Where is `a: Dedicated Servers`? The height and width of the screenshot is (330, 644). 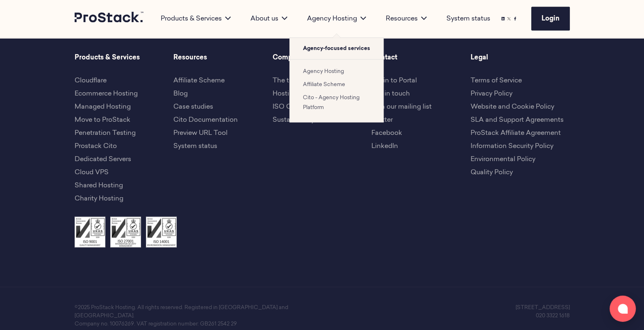
a: Dedicated Servers is located at coordinates (103, 160).